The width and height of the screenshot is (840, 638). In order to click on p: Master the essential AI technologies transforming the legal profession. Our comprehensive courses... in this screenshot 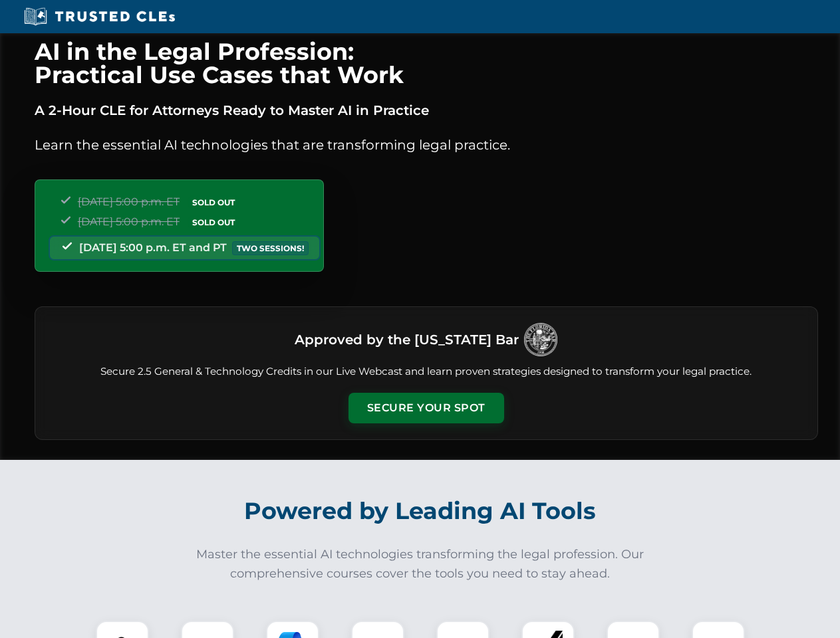, I will do `click(420, 564)`.